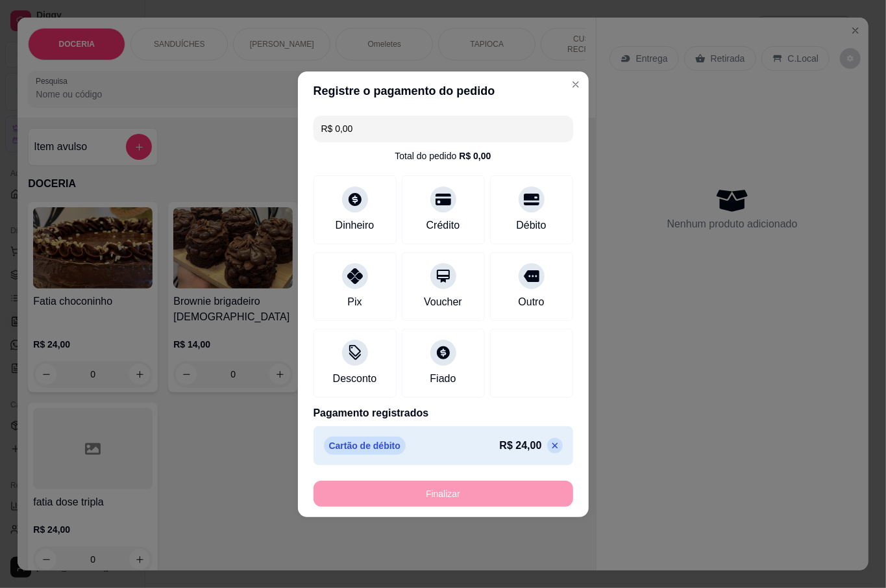  Describe the element at coordinates (443, 91) in the screenshot. I see `header: Registre o pagamento do pedido` at that location.